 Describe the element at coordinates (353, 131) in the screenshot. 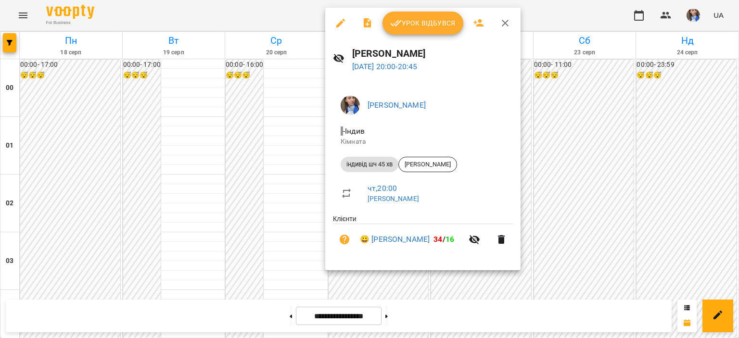

I see `span: - Індив` at that location.